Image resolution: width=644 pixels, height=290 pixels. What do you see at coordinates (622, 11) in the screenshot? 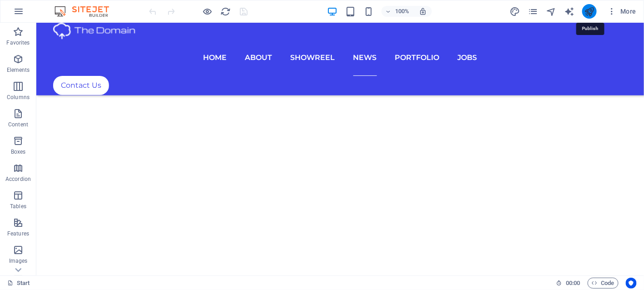
I see `span: More` at bounding box center [622, 11].